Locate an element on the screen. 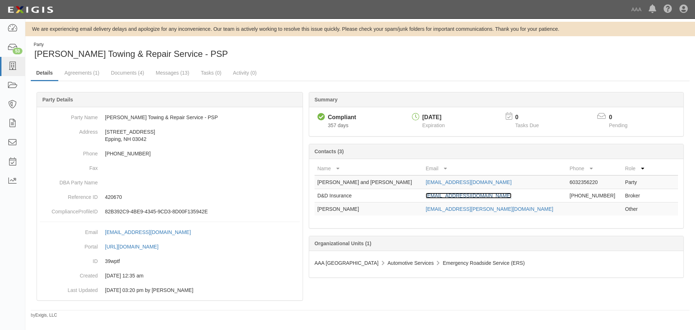 Image resolution: width=695 pixels, height=330 pixels. div: Party is located at coordinates (131, 44).